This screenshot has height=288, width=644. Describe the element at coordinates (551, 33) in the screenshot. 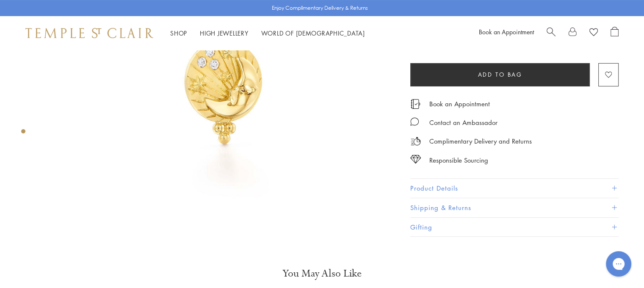

I see `a: Search` at that location.